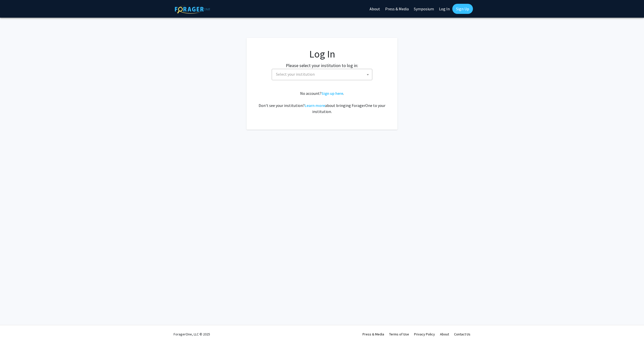 The height and width of the screenshot is (343, 644). What do you see at coordinates (322, 102) in the screenshot?
I see `div: No account? . Don't see your institution? about bringing ForagerOne to your institution.` at bounding box center [322, 102].